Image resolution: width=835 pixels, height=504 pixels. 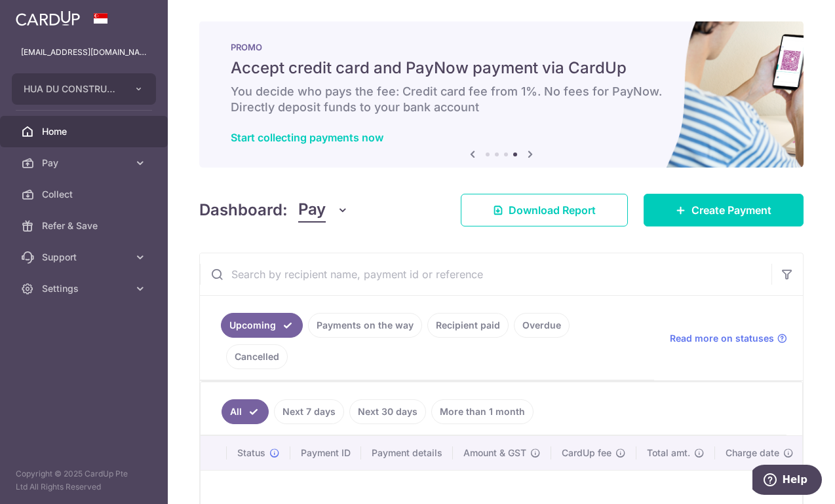 What do you see at coordinates (307, 138) in the screenshot?
I see `a: Start collecting payments now` at bounding box center [307, 138].